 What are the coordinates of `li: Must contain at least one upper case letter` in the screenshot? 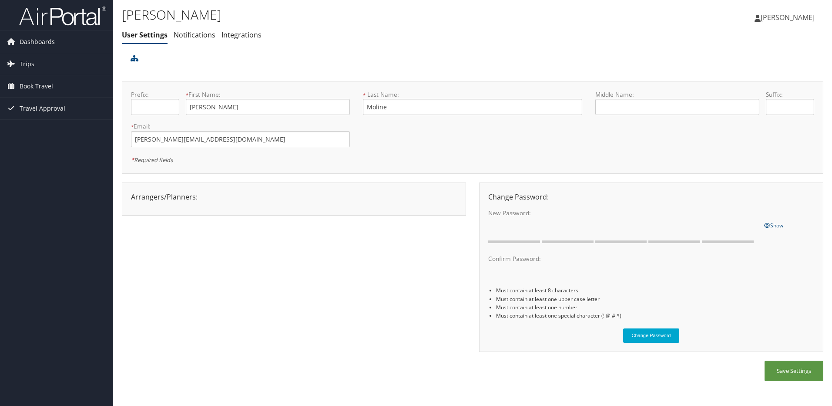 It's located at (655, 299).